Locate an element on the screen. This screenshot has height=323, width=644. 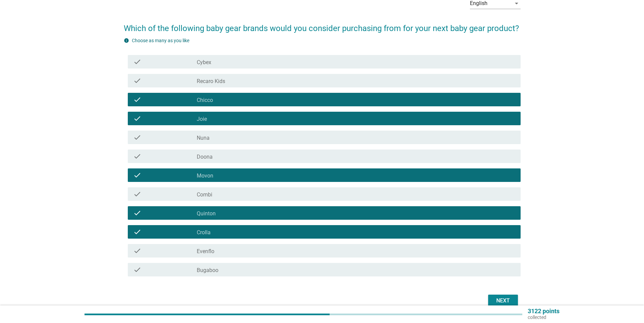
label: Quinton is located at coordinates (206, 214).